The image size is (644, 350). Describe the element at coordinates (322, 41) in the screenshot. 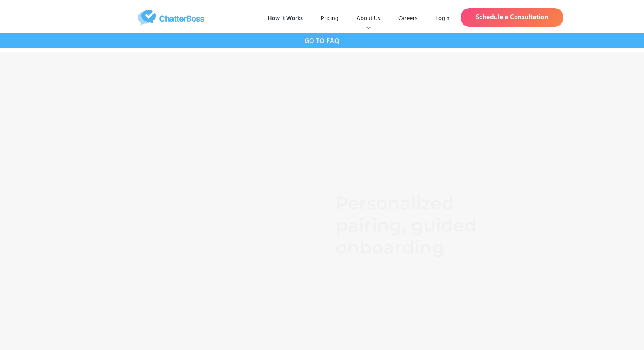

I see `strong: GO TO FAQ` at that location.